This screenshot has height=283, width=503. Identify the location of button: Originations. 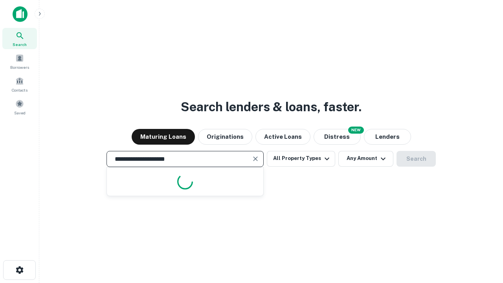
(225, 137).